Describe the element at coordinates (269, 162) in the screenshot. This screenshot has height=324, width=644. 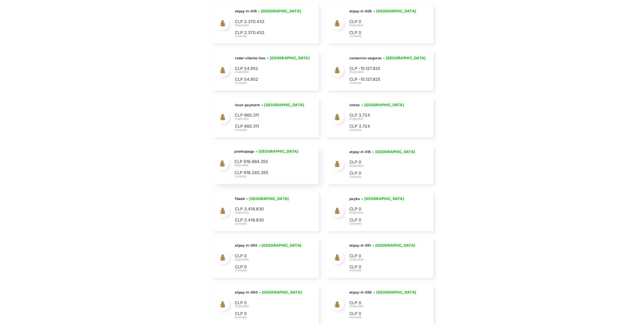
I see `p: CLP 918.894.355` at that location.